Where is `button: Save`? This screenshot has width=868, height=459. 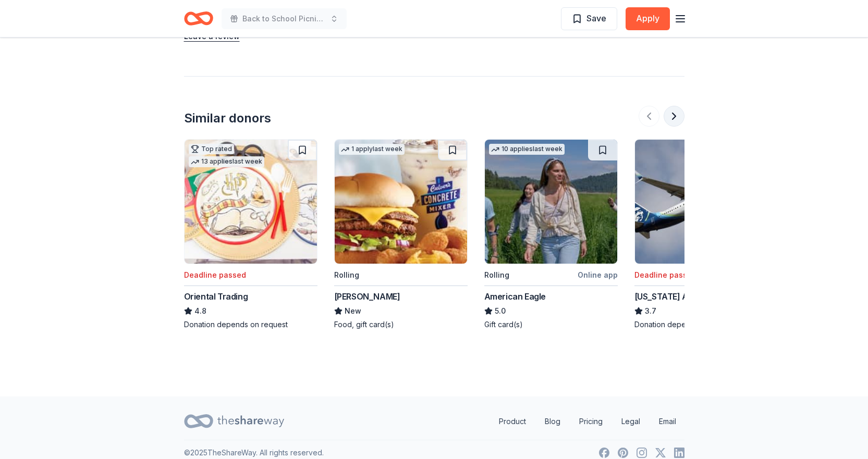 button: Save is located at coordinates (589, 19).